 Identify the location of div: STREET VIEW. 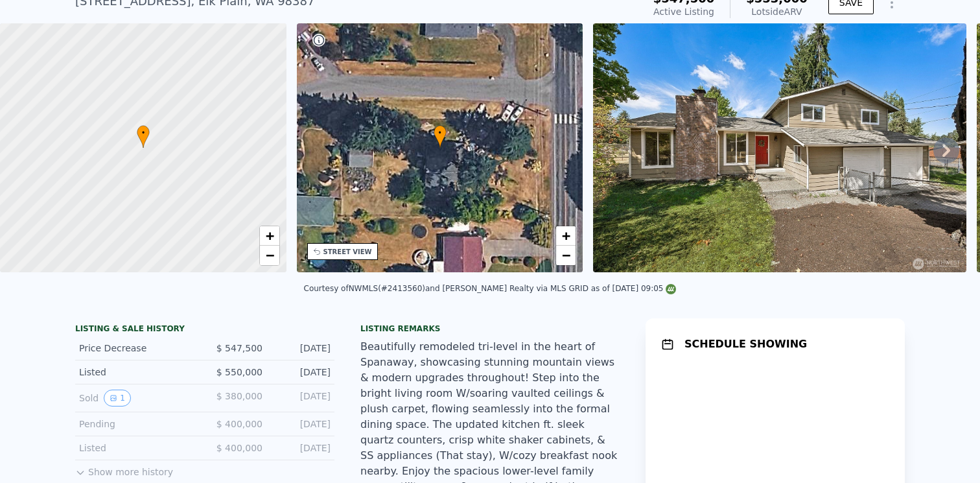
(347, 251).